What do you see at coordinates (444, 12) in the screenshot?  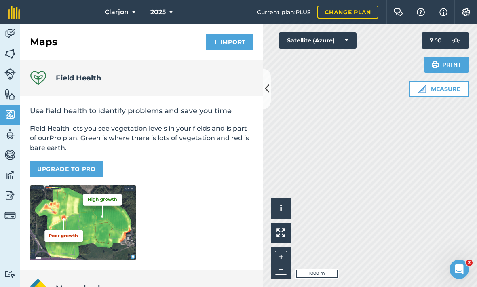 I see `img: svg+xml;base64,PHN2ZyB4bWxucz0iaHR0cDovL3d3dy53My5vcmcvMjAwMC9zdmciIHdpZHRoPSIxNyIgaGVpZ2h0PSIxNy...` at bounding box center [444, 12].